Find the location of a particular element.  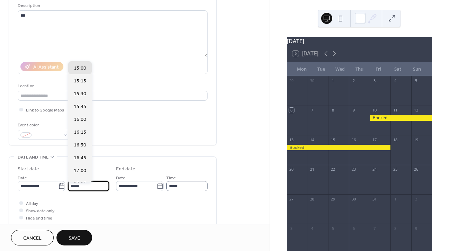

div: 23 is located at coordinates (353, 169).